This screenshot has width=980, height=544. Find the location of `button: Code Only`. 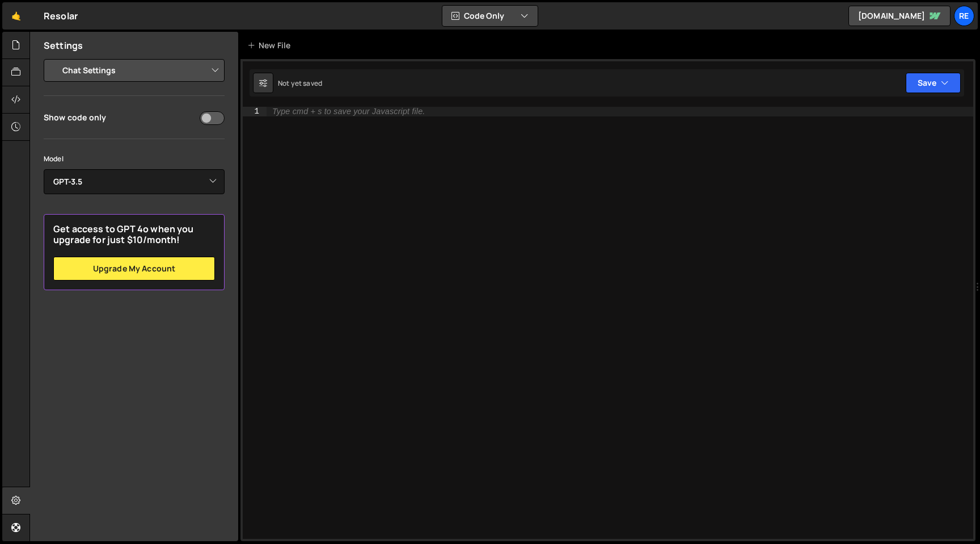

button: Code Only is located at coordinates (490, 16).